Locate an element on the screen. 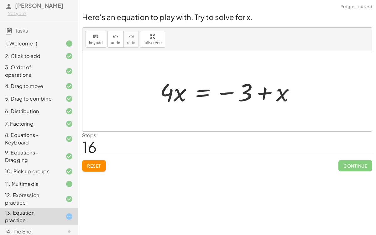  span: keypad is located at coordinates (96, 43).